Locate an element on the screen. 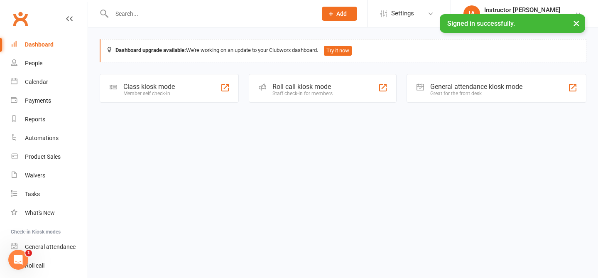  div: Product Sales is located at coordinates (43, 157).